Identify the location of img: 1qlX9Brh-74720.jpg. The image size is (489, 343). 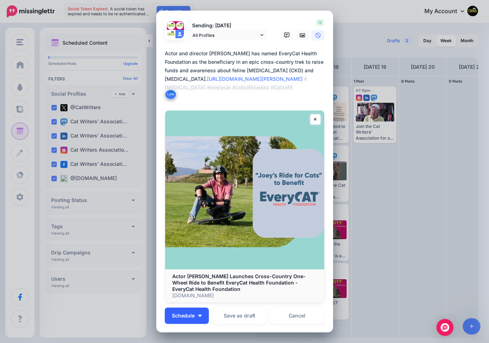
(171, 26).